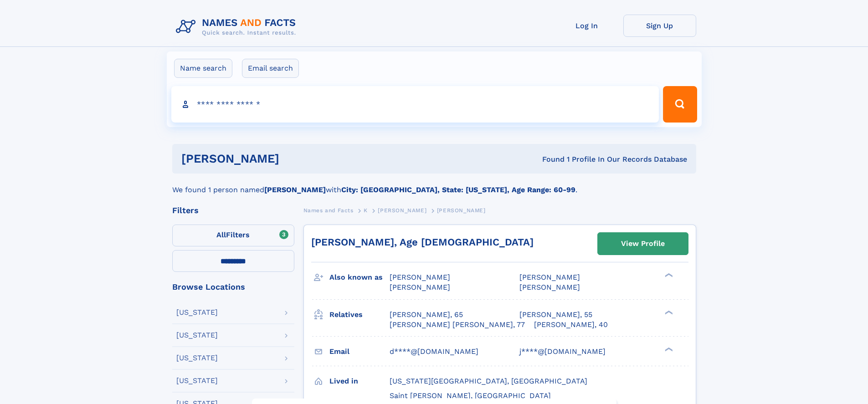 The image size is (868, 404). Describe the element at coordinates (360, 315) in the screenshot. I see `h3: Relatives` at that location.